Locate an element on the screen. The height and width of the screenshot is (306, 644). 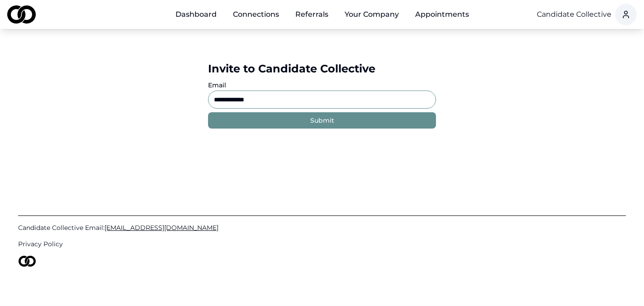
nav: Main is located at coordinates (322, 14).